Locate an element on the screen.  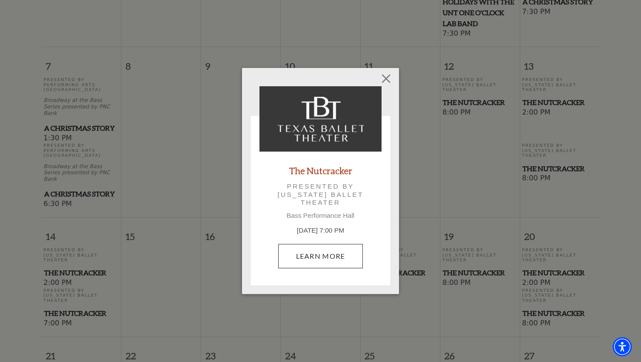
div: Accessibility Menu is located at coordinates (622, 347).